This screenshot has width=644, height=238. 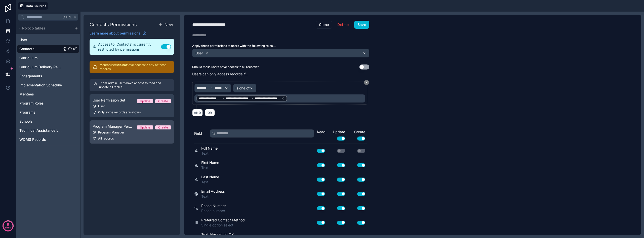 I want to click on span: Access to 'Contacts' is currently restricted by permissions., so click(x=130, y=47).